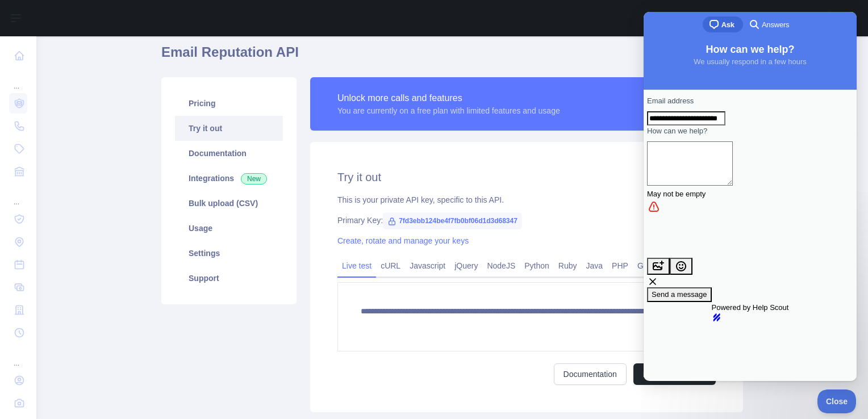  Describe the element at coordinates (466, 266) in the screenshot. I see `a: jQuery` at that location.